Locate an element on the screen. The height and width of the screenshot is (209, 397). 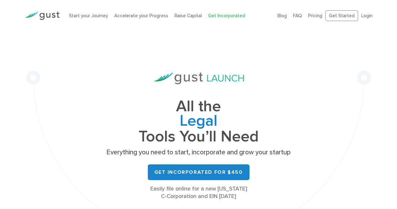
h1: All the Tools You’ll Need is located at coordinates (199, 121).